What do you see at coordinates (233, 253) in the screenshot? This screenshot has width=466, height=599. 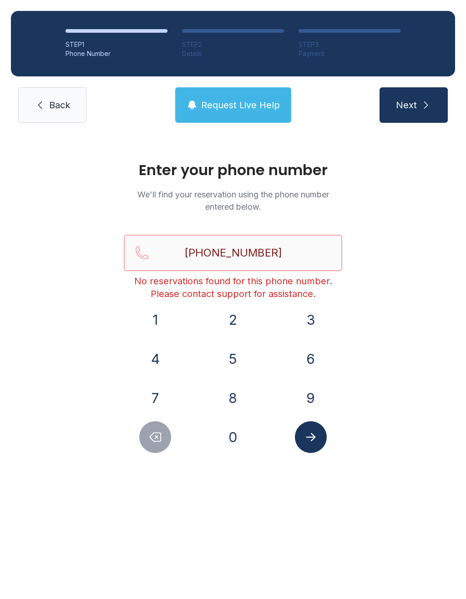 I see `input: Reservation phone number` at bounding box center [233, 253].